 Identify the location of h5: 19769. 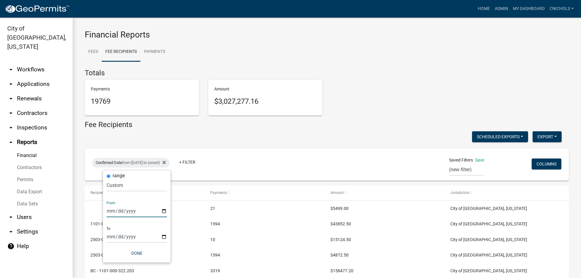
(142, 101).